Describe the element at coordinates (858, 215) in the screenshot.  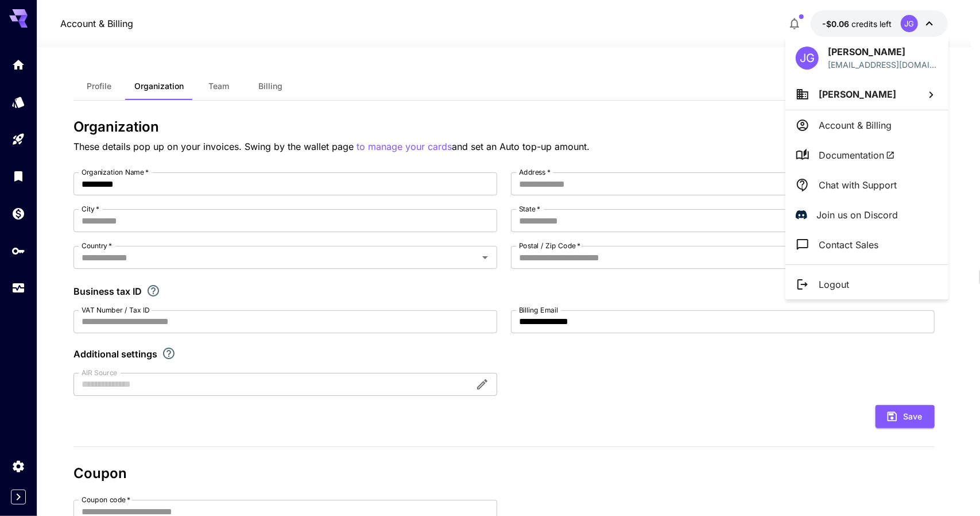
I see `p: Join us on Discord` at that location.